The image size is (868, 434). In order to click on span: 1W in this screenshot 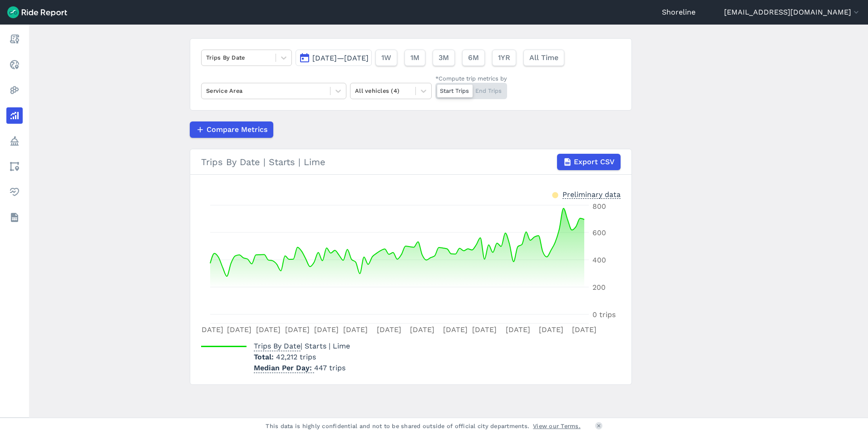, I will do `click(386, 58)`.